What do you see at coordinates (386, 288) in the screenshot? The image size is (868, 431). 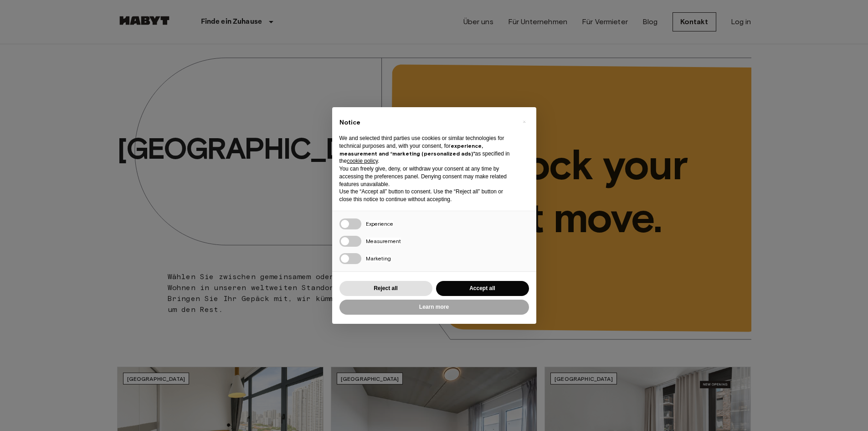 I see `button: Reject all` at bounding box center [386, 288].